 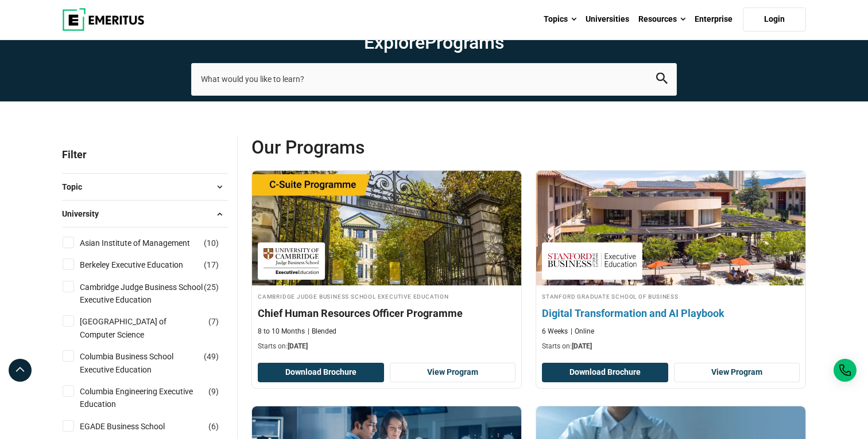 What do you see at coordinates (85, 214) in the screenshot?
I see `span: University` at bounding box center [85, 214].